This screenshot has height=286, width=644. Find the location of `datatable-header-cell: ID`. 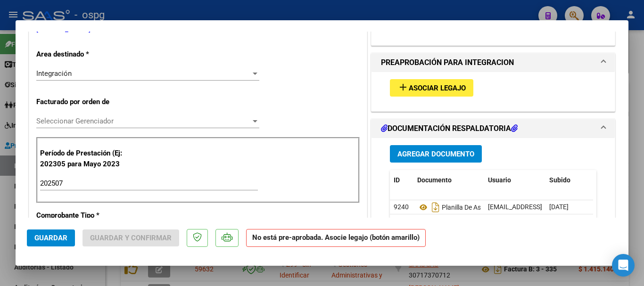

datatable-header-cell: ID is located at coordinates (402, 180).